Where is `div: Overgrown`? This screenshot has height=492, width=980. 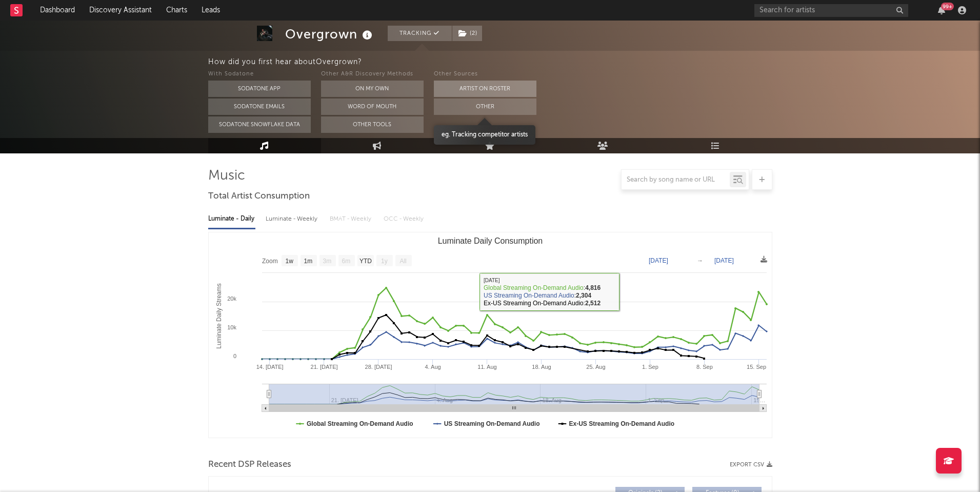
div: Overgrown is located at coordinates (330, 34).